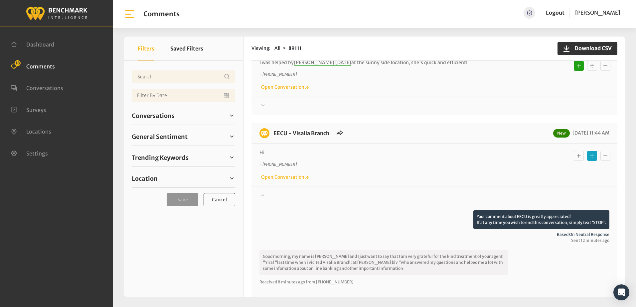 This screenshot has height=307, width=636. Describe the element at coordinates (277, 48) in the screenshot. I see `span: All` at that location.